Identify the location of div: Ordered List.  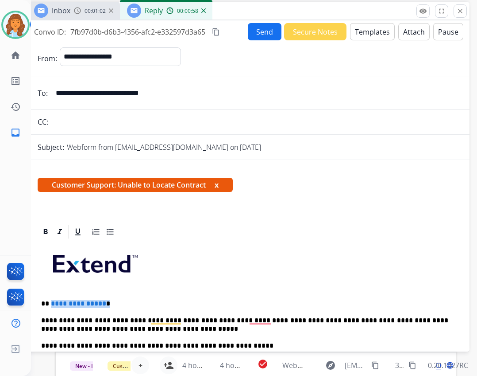
(96, 232).